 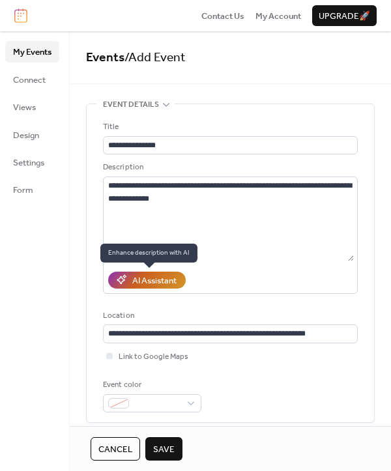 What do you see at coordinates (223, 16) in the screenshot?
I see `a: Contact Us` at bounding box center [223, 16].